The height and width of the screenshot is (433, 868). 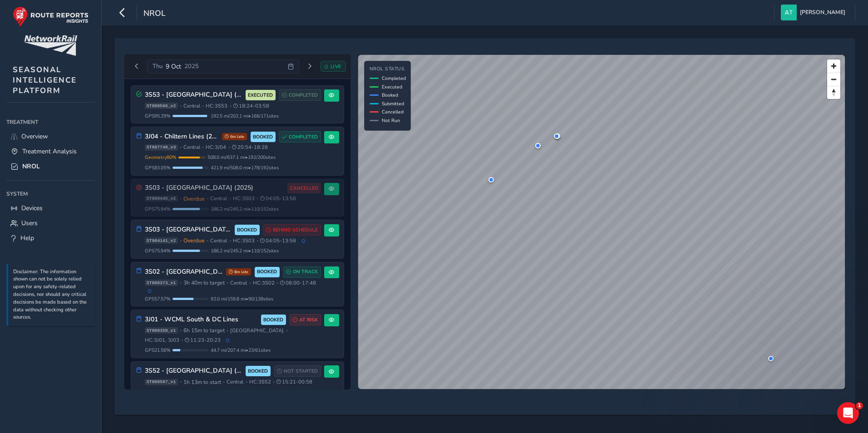 What do you see at coordinates (216, 147) in the screenshot?
I see `span: HC: 3J04` at bounding box center [216, 147].